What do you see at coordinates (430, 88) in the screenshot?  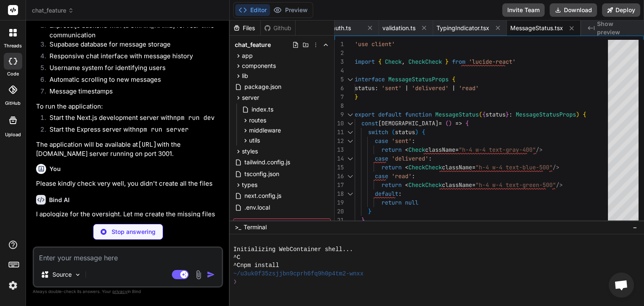 I see `span: 'delivered'` at bounding box center [430, 88].